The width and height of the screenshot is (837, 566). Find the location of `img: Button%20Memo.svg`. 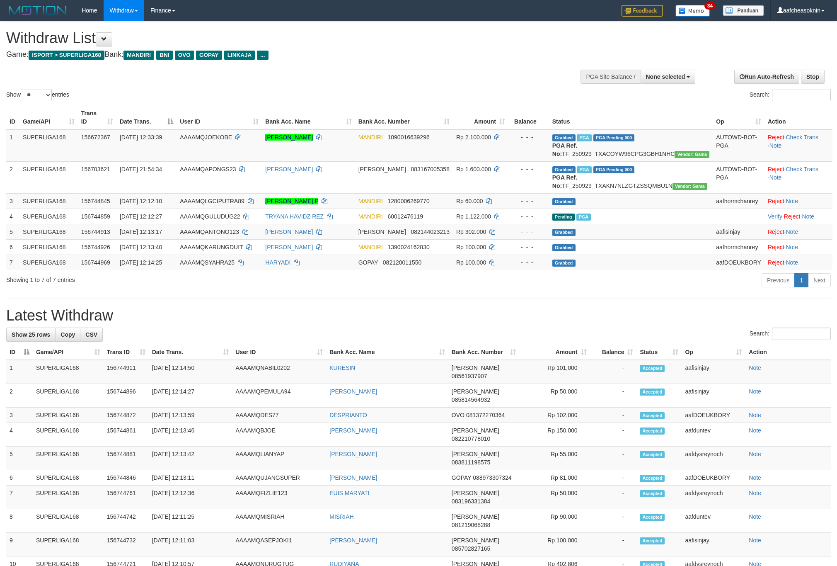

img: Button%20Memo.svg is located at coordinates (693, 11).